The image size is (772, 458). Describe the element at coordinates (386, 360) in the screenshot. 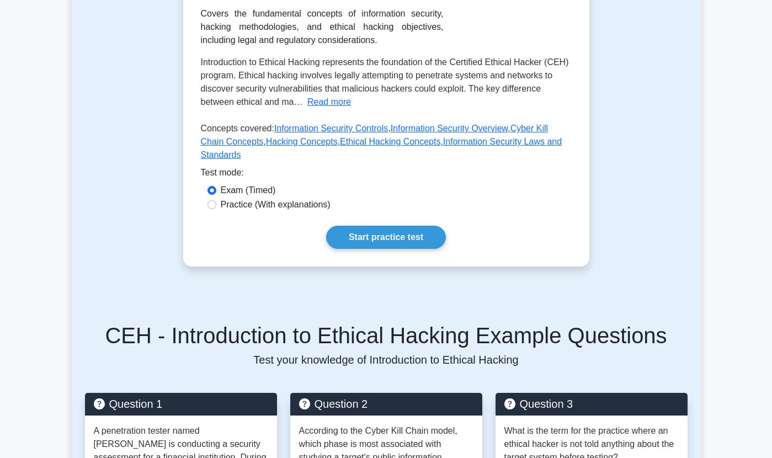

I see `p: Test your knowledge of Introduction to Ethical Hacking` at that location.